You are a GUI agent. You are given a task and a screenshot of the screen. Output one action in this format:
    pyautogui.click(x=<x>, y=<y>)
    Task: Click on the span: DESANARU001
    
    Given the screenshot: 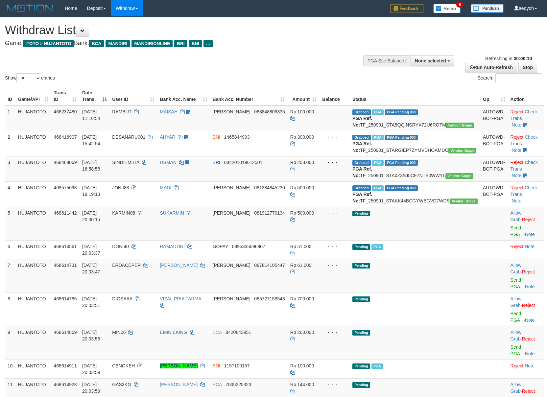 What is the action you would take?
    pyautogui.click(x=129, y=137)
    